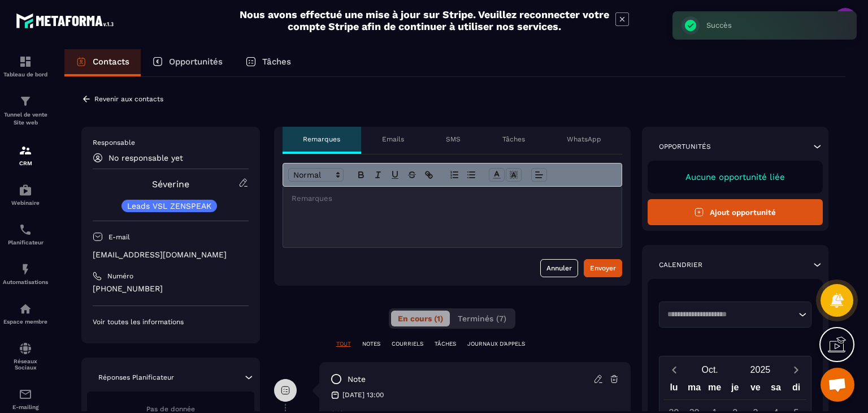 The height and width of the screenshot is (413, 868). I want to click on a: automationsautomationsAutomatisations, so click(25, 274).